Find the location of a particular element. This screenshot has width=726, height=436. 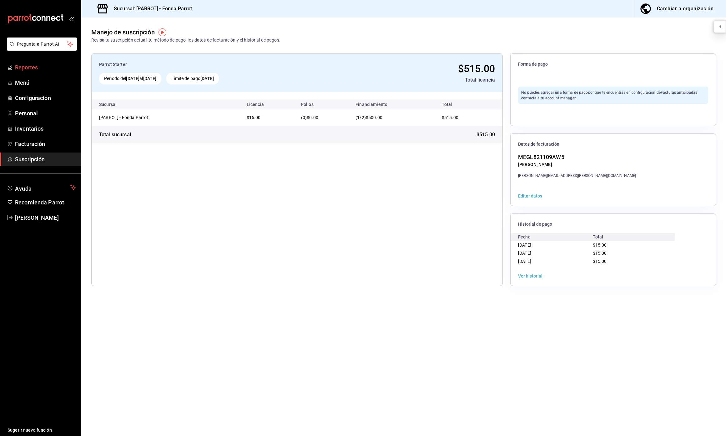

span: $500.00 is located at coordinates (374, 118).